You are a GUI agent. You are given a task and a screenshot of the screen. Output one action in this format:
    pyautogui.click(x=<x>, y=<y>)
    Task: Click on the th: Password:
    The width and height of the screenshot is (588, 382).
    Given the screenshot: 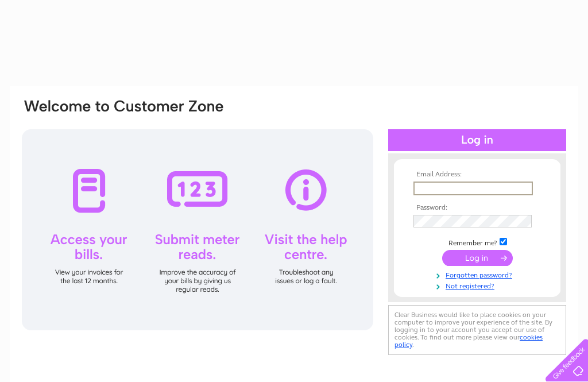 What is the action you would take?
    pyautogui.click(x=477, y=208)
    